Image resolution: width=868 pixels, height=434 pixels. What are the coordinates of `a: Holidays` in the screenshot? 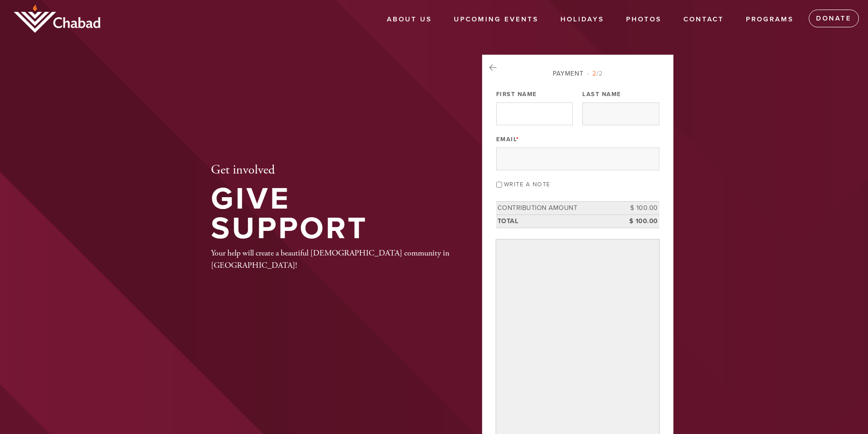 It's located at (582, 20).